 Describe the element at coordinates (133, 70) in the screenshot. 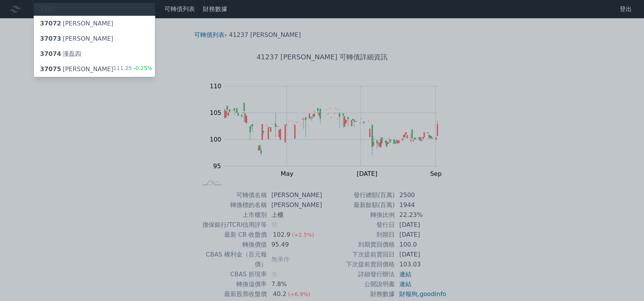

I see `div: 111.25` at that location.